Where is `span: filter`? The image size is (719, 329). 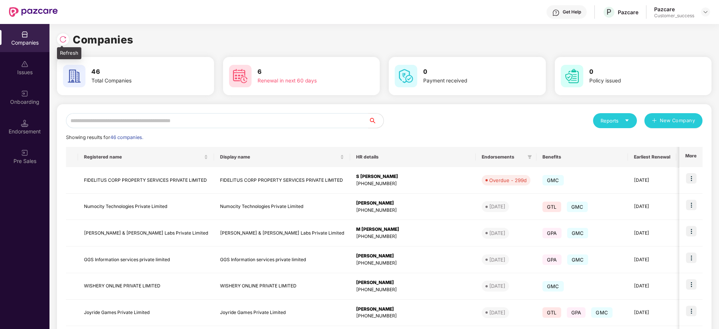 span: filter is located at coordinates (530, 157).